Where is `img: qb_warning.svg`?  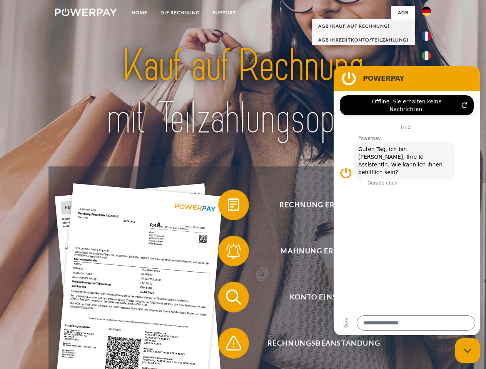 img: qb_warning.svg is located at coordinates (233, 343).